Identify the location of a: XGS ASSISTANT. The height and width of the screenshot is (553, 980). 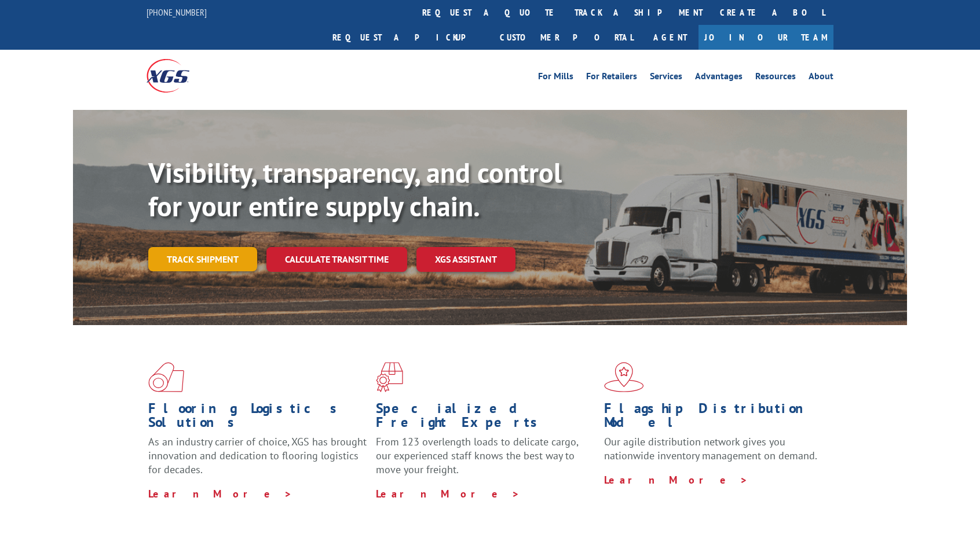
(466, 260).